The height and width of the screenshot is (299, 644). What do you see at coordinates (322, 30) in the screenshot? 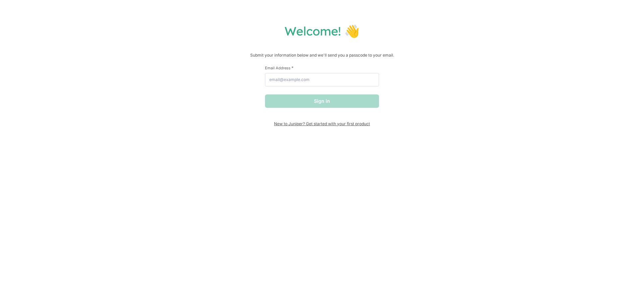
I see `h1: Welcome! 👋` at bounding box center [322, 30].